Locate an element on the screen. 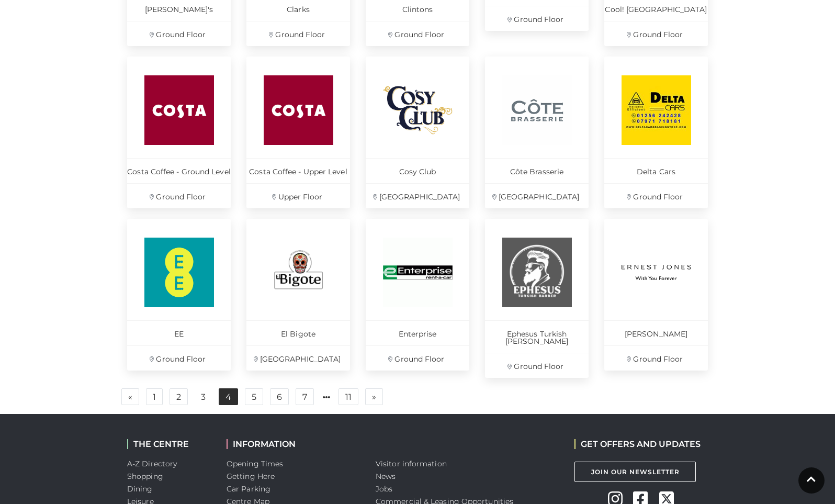  a: 11 is located at coordinates (348, 397).